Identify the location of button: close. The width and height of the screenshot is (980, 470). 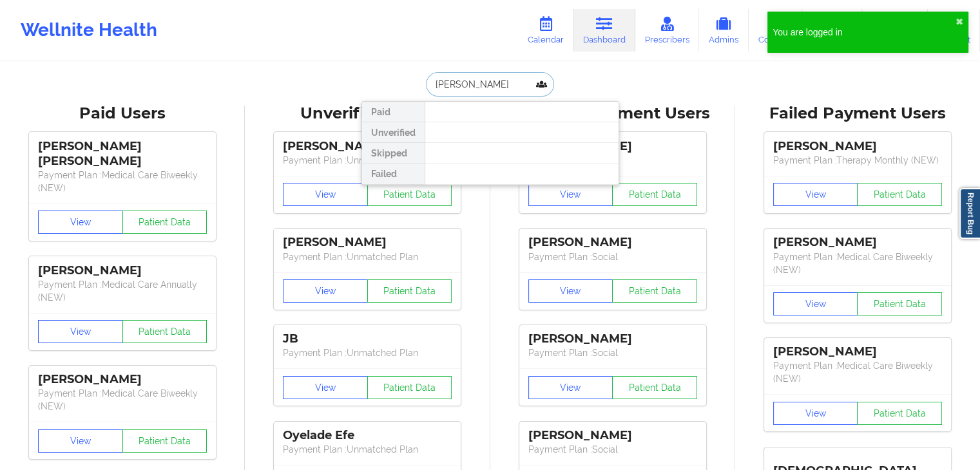
(959, 22).